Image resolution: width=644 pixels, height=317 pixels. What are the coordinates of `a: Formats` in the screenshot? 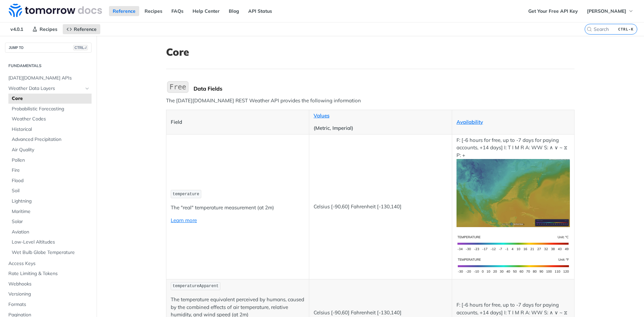 It's located at (49, 304).